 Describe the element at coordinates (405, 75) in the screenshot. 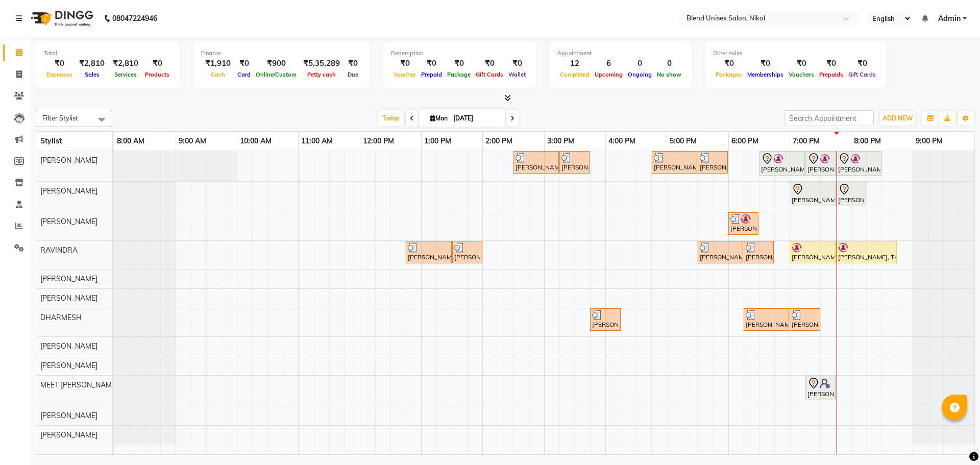

I see `span: Voucher` at that location.